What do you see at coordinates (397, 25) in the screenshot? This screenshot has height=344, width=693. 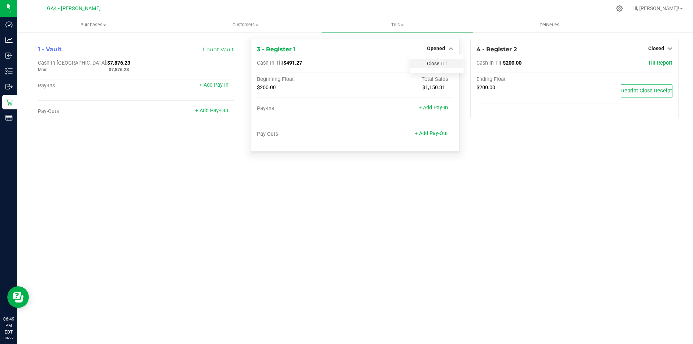 I see `a: Tills` at bounding box center [397, 25].